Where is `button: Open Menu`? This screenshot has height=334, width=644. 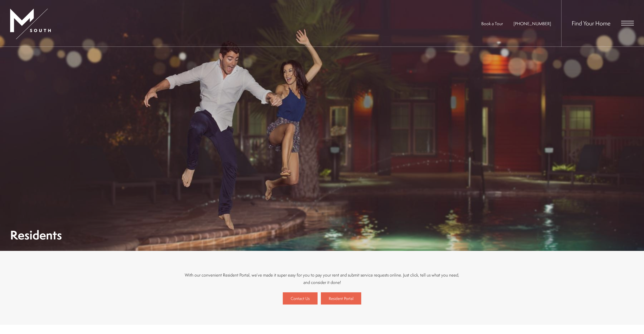
button: Open Menu is located at coordinates (628, 23).